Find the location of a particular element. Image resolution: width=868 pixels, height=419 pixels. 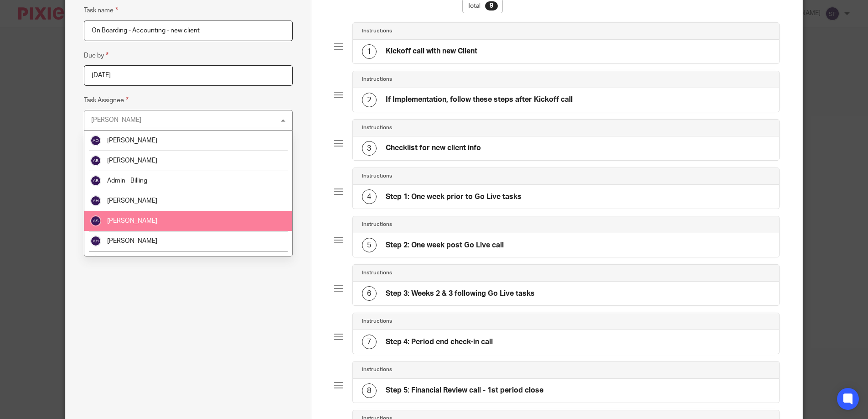

div: 5 is located at coordinates (369, 245).